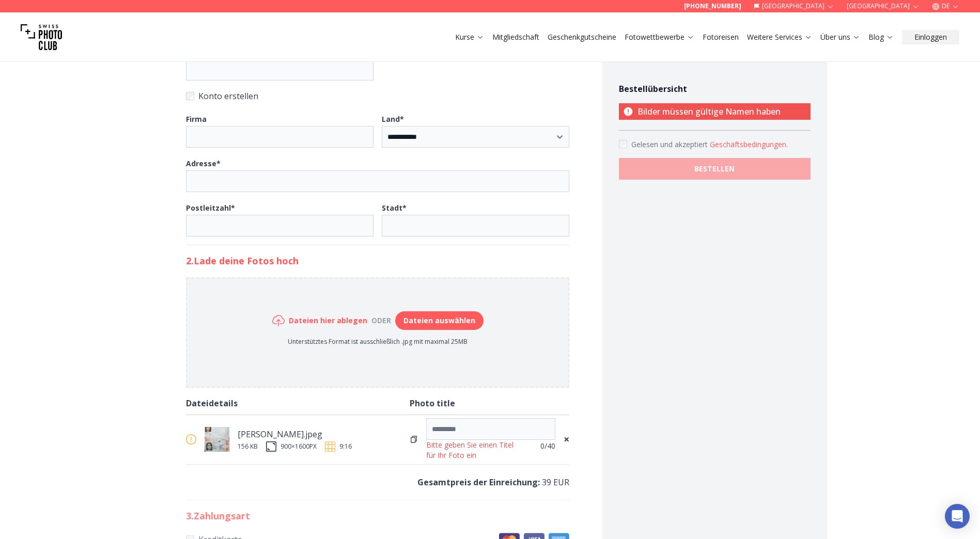 The image size is (980, 539). Describe the element at coordinates (671, 144) in the screenshot. I see `span: Gelesen und akzeptiert` at that location.